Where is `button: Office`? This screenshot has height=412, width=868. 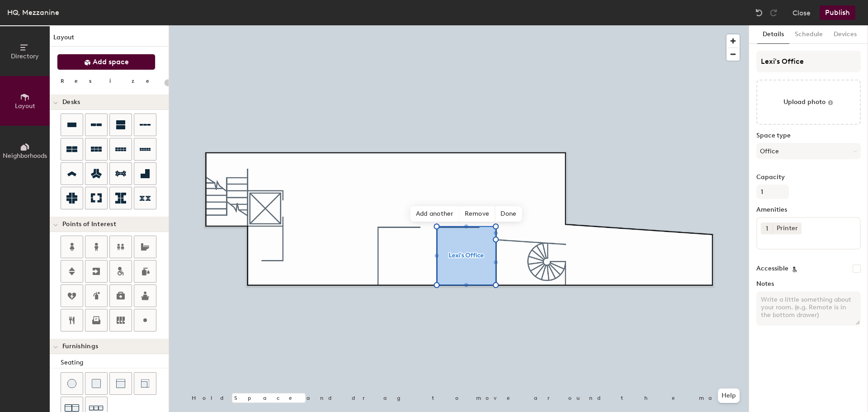 button: Office is located at coordinates (808, 151).